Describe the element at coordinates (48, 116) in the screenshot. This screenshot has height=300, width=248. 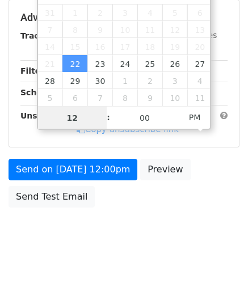
I see `strong: Unsubscribe` at that location.